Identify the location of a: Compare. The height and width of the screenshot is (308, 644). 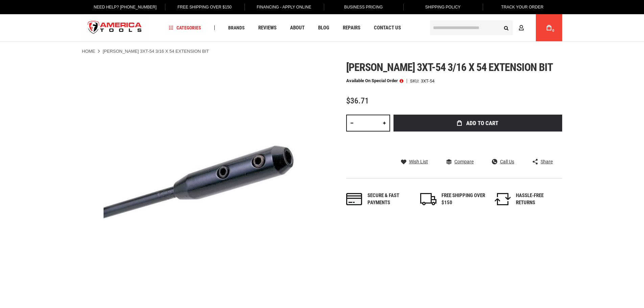
(460, 162).